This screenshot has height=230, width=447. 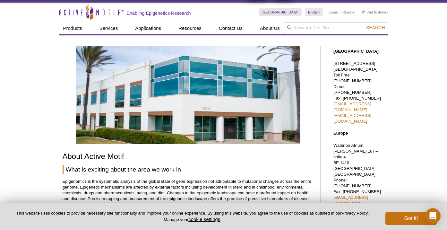 What do you see at coordinates (270, 28) in the screenshot?
I see `a: About Us` at bounding box center [270, 28].